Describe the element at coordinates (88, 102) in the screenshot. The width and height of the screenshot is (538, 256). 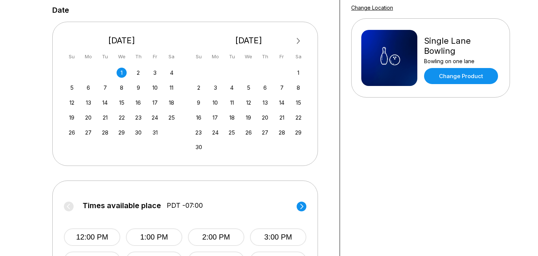
I see `div: Choose Monday, October 13th, 2025` at that location.